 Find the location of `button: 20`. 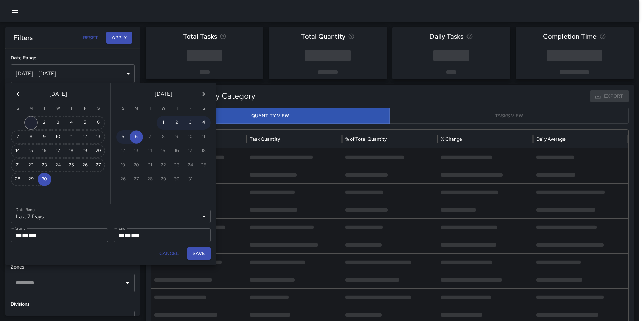

button: 20 is located at coordinates (98, 151).